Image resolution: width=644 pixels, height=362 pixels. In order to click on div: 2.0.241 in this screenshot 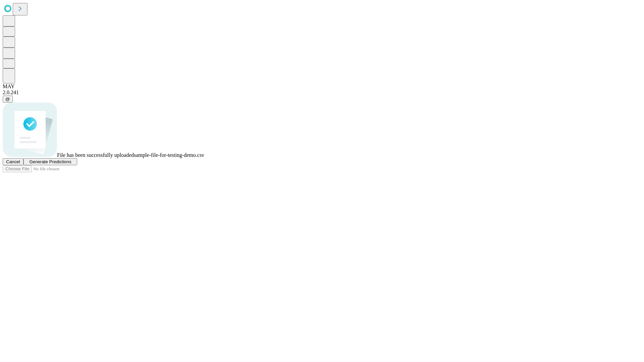, I will do `click(322, 92)`.